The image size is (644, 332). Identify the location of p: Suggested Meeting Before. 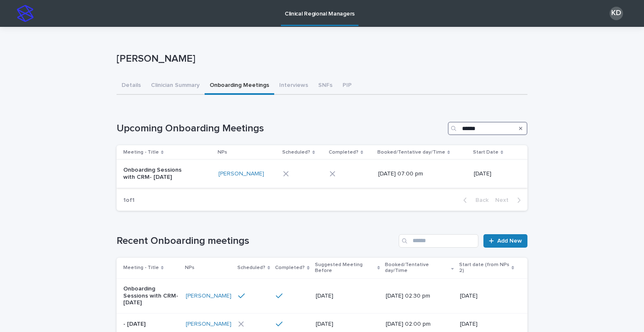
(345, 268).